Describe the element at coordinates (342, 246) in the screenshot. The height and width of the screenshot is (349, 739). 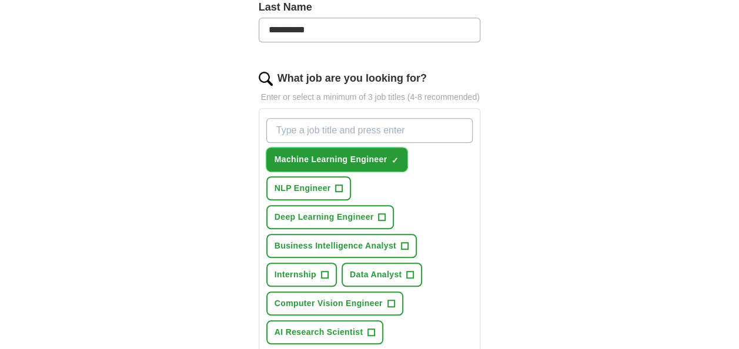
I see `button: Business Intelligence Analyst` at that location.